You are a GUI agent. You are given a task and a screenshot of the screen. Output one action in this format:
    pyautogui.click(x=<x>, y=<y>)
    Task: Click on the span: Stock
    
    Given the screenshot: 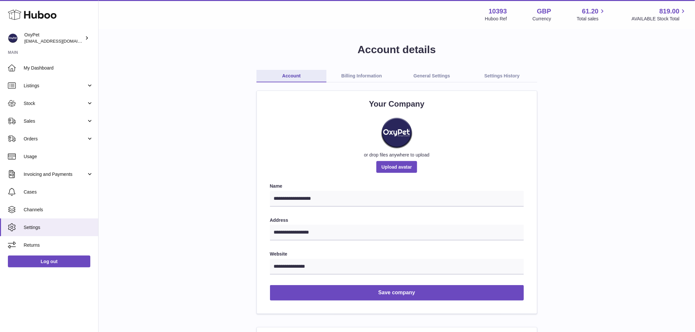 What is the action you would take?
    pyautogui.click(x=55, y=103)
    